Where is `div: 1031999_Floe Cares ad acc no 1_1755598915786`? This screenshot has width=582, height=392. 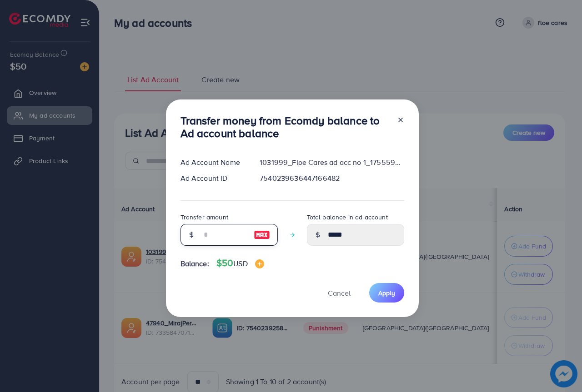 div: 1031999_Floe Cares ad acc no 1_1755598915786 is located at coordinates (331, 162).